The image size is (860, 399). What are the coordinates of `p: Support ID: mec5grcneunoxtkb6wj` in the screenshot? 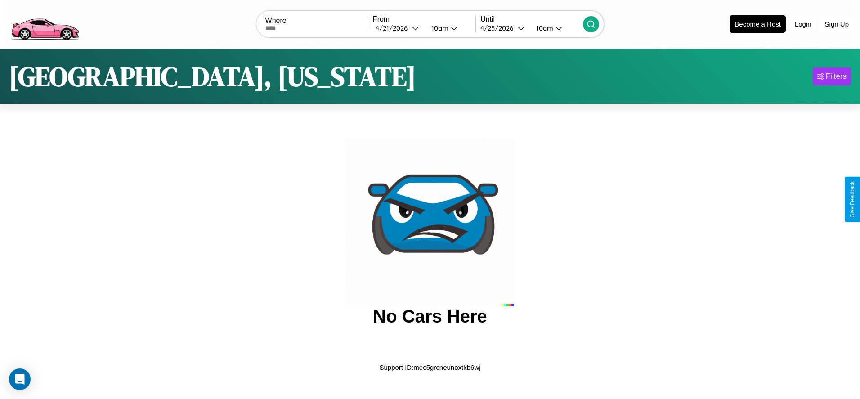 It's located at (430, 367).